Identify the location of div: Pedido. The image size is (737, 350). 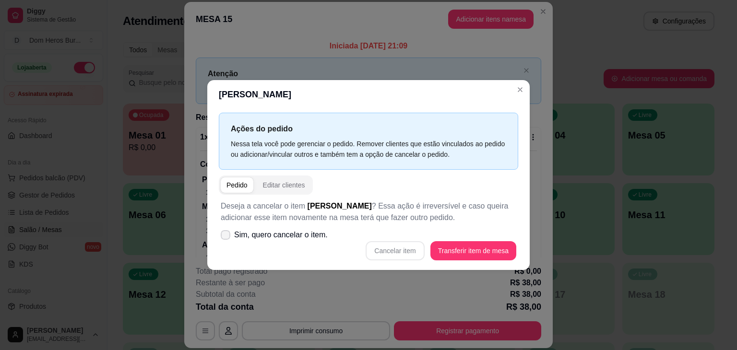
(237, 185).